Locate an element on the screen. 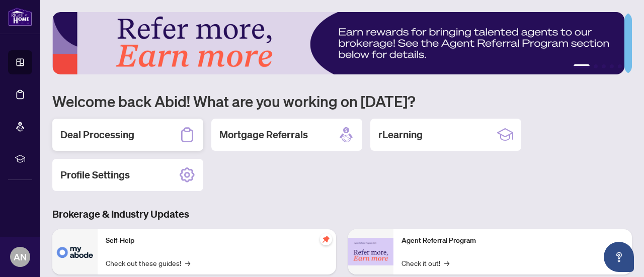 Image resolution: width=644 pixels, height=277 pixels. button: 1 is located at coordinates (581, 67).